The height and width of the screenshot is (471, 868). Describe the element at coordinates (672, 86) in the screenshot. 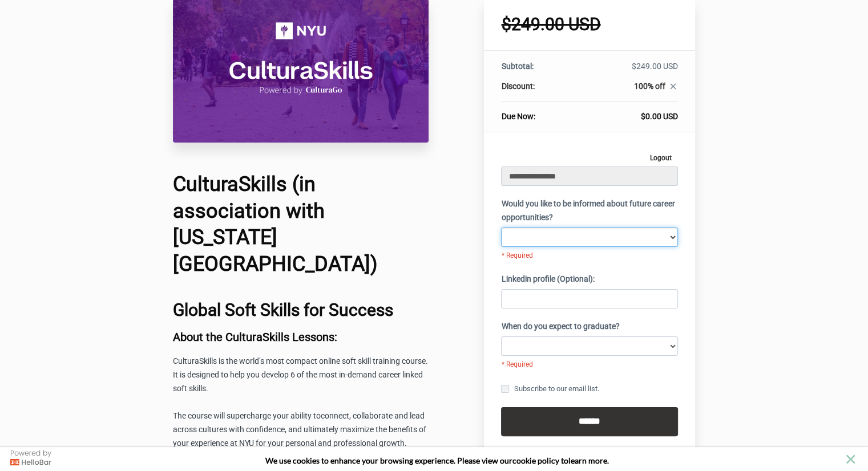

I see `i: close` at that location.